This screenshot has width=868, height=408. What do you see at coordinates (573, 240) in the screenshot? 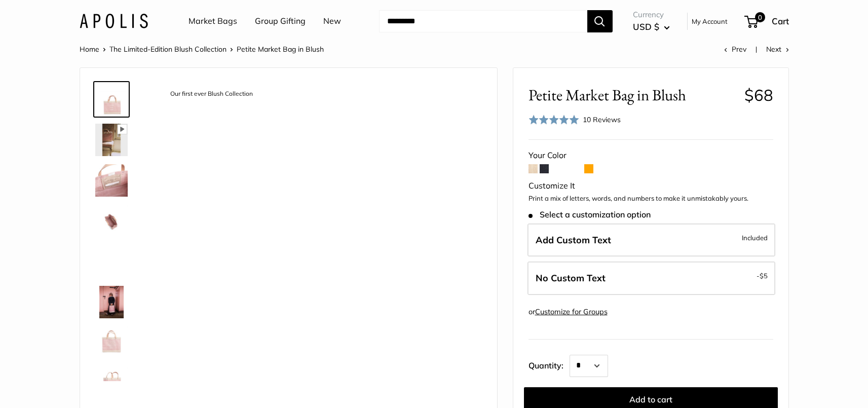
I see `span: Add Custom Text` at bounding box center [573, 240].